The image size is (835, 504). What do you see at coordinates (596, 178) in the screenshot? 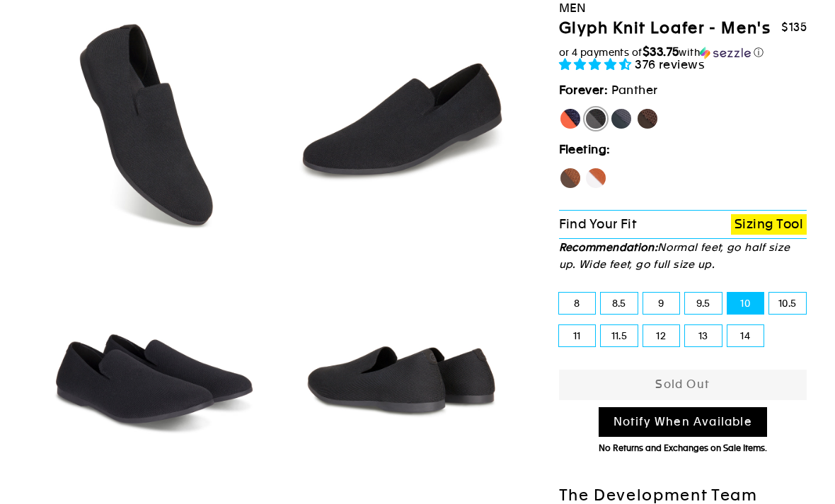
I see `label: Fox` at bounding box center [596, 178].